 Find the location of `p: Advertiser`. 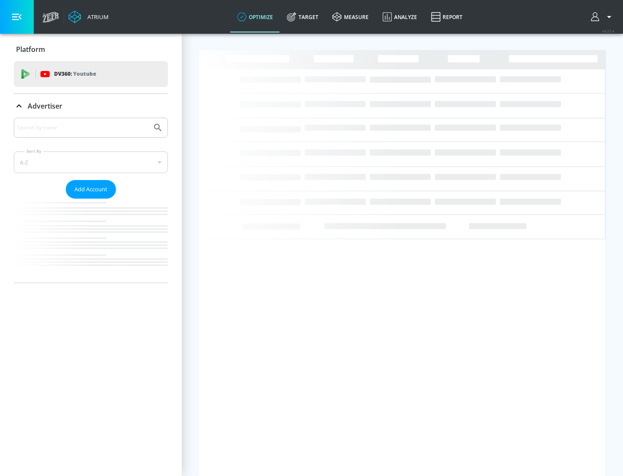

p: Advertiser is located at coordinates (45, 106).